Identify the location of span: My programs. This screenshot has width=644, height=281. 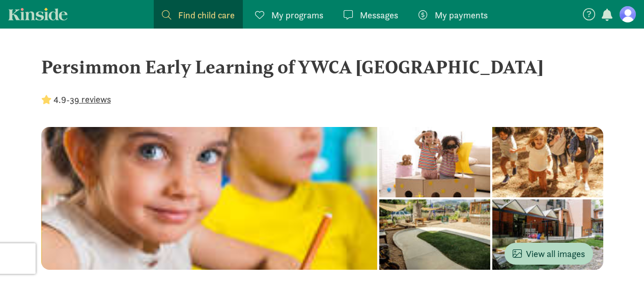
(297, 15).